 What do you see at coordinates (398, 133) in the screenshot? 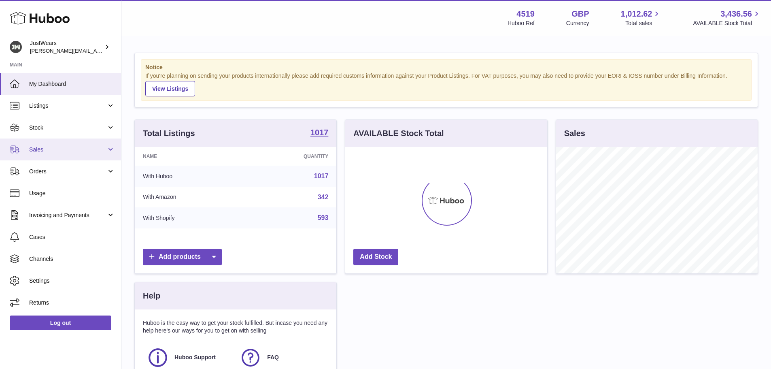
I see `h3: AVAILABLE Stock Total` at bounding box center [398, 133].